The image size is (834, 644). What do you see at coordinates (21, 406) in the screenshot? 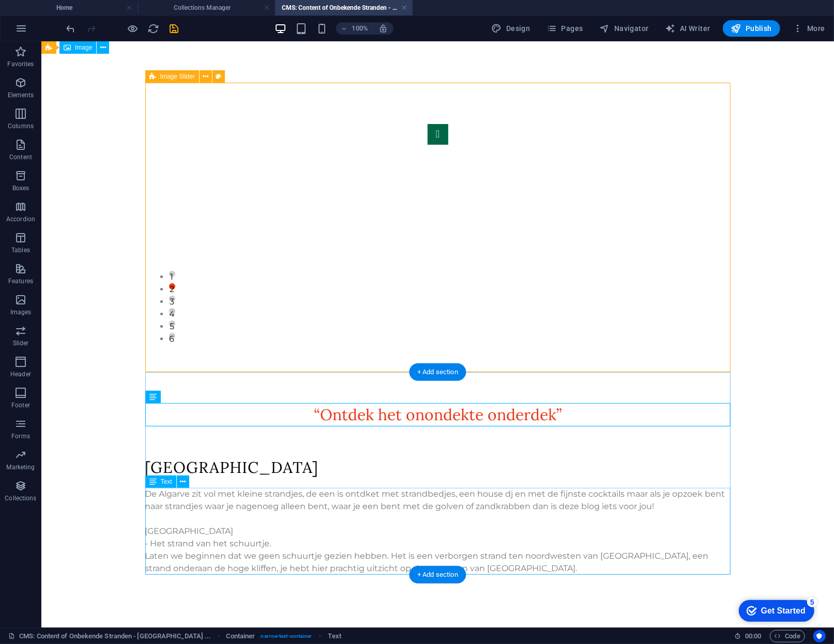
I see `p: Footer` at bounding box center [21, 406].